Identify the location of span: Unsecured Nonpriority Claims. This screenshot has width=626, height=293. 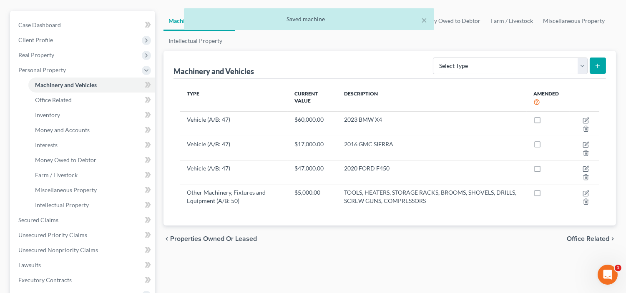
(58, 250).